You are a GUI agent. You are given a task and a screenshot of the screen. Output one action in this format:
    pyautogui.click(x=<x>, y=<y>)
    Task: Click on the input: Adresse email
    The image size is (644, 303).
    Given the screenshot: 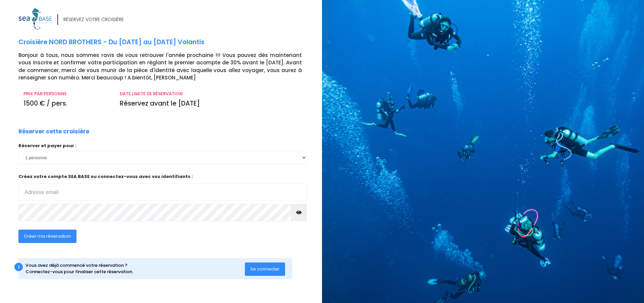 What is the action you would take?
    pyautogui.click(x=162, y=192)
    